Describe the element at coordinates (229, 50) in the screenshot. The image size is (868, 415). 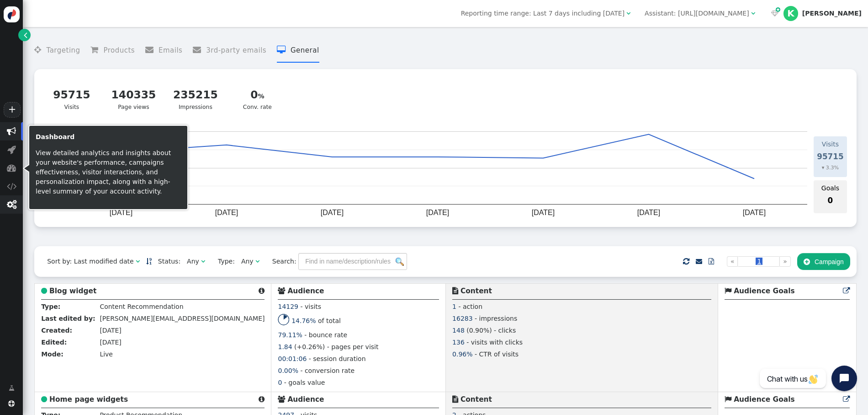
I see `li: 3rd-party emails` at that location.